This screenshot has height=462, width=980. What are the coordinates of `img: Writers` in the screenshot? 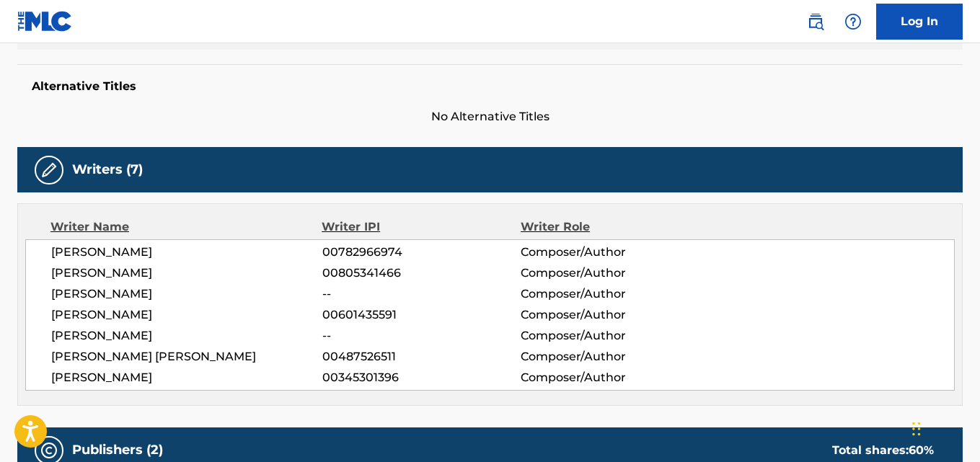 It's located at (49, 171).